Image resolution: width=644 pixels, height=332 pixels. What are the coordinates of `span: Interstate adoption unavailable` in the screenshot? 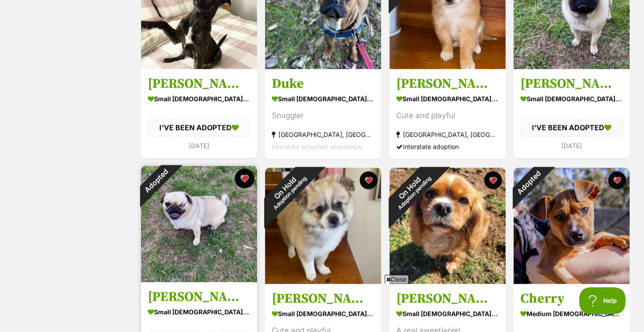 It's located at (317, 146).